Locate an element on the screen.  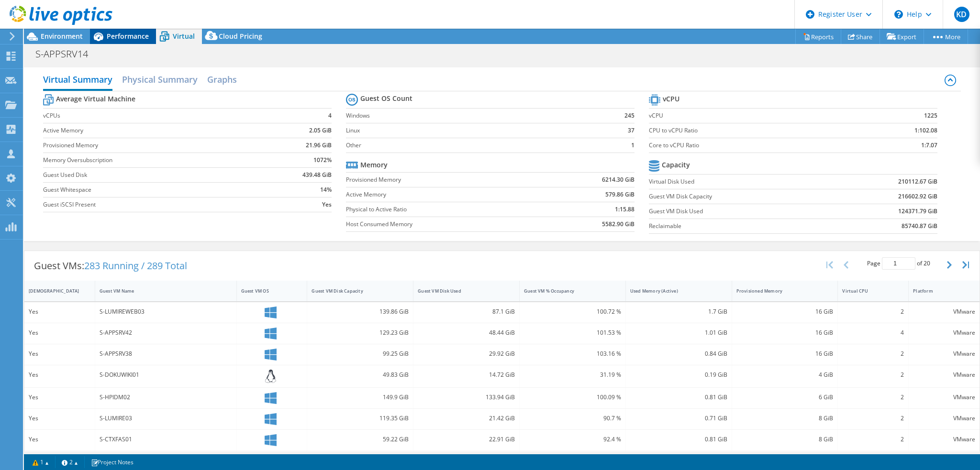
b: 37 is located at coordinates (631, 130).